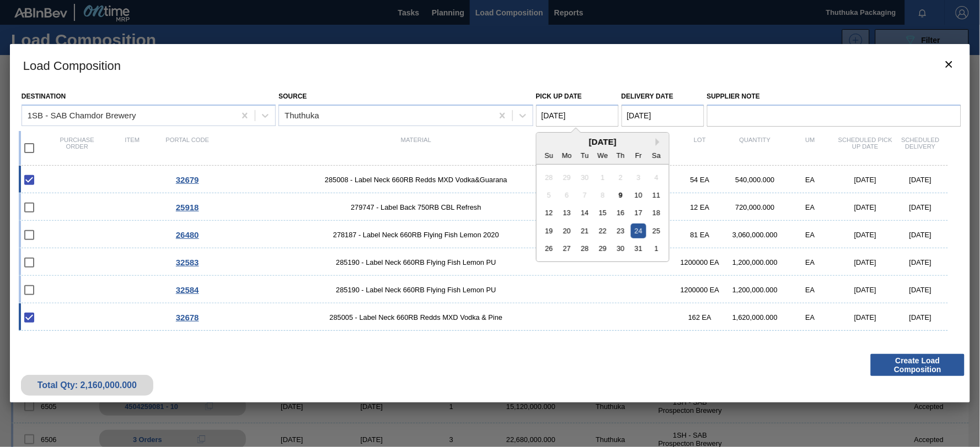  Describe the element at coordinates (82, 115) in the screenshot. I see `div: 1SB - SAB Chamdor Brewery` at that location.